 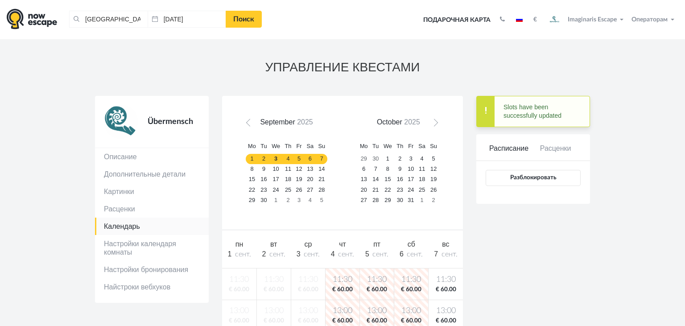 I want to click on span: 5, so click(x=367, y=254).